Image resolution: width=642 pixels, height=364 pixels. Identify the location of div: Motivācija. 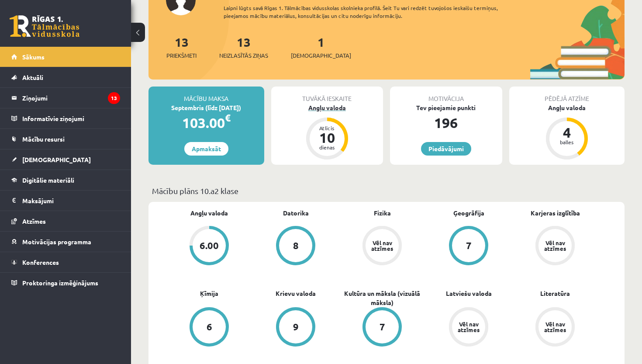
(446, 95).